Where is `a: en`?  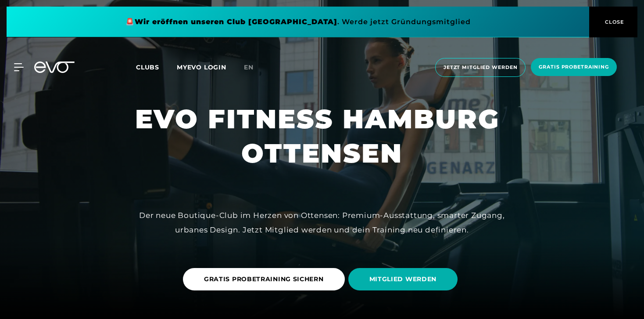
a: en is located at coordinates (254, 67).